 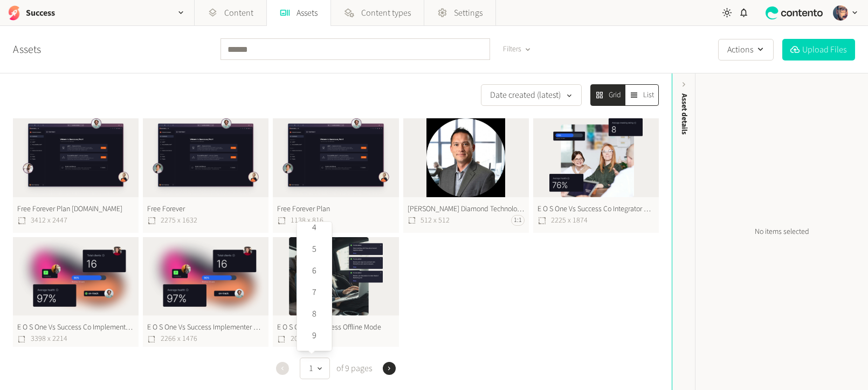 I want to click on h2: Success, so click(x=40, y=13).